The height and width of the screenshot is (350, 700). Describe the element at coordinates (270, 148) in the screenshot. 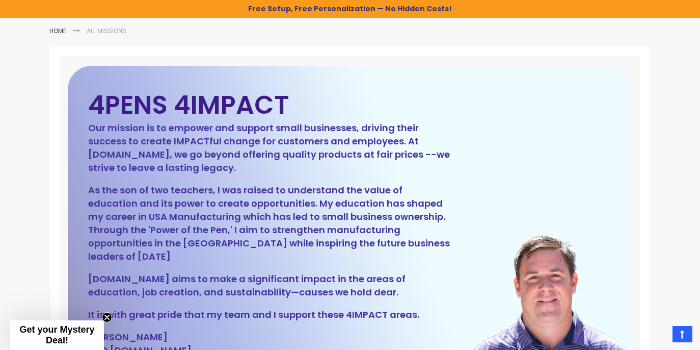

I see `p: Our mission is to empower and support small businesses, driving their success to create IMPACTful...` at that location.